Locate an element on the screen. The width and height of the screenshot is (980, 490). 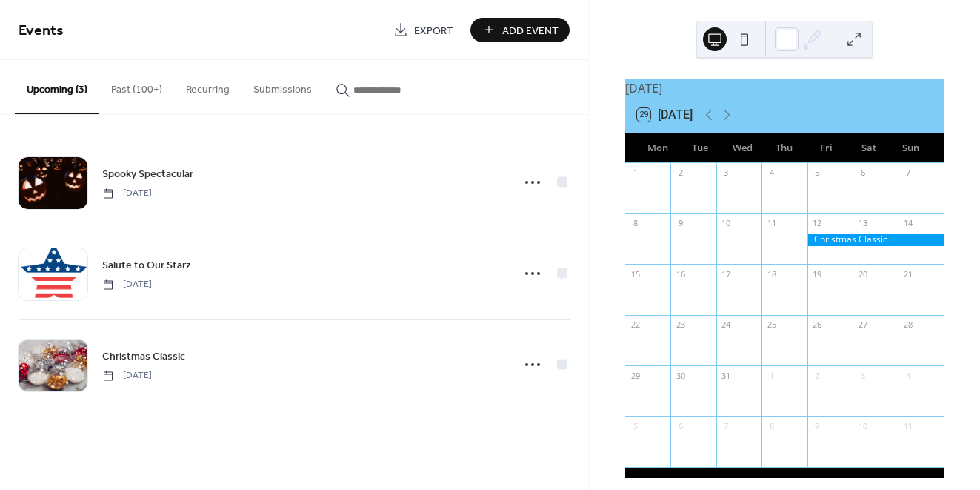
div: 18 is located at coordinates (771, 274).